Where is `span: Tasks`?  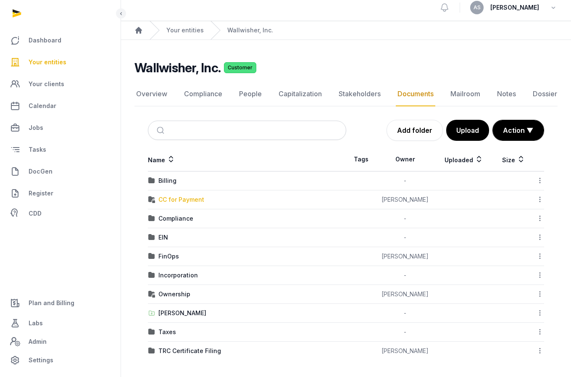 span: Tasks is located at coordinates (37, 149).